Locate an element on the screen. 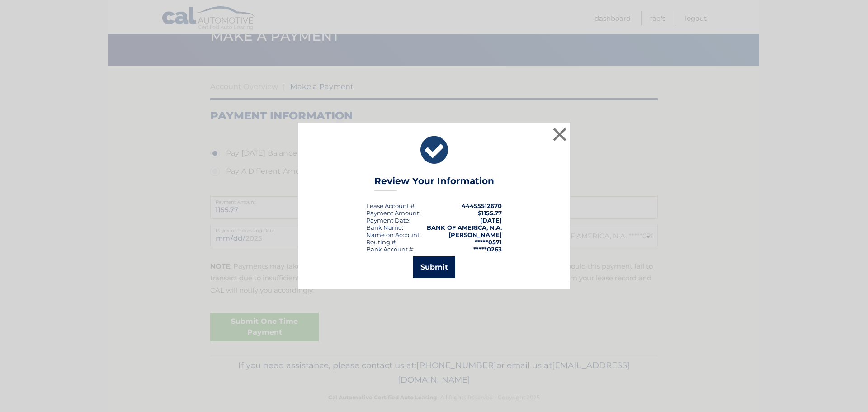 The height and width of the screenshot is (412, 868). span: Payment Date is located at coordinates (387, 220).